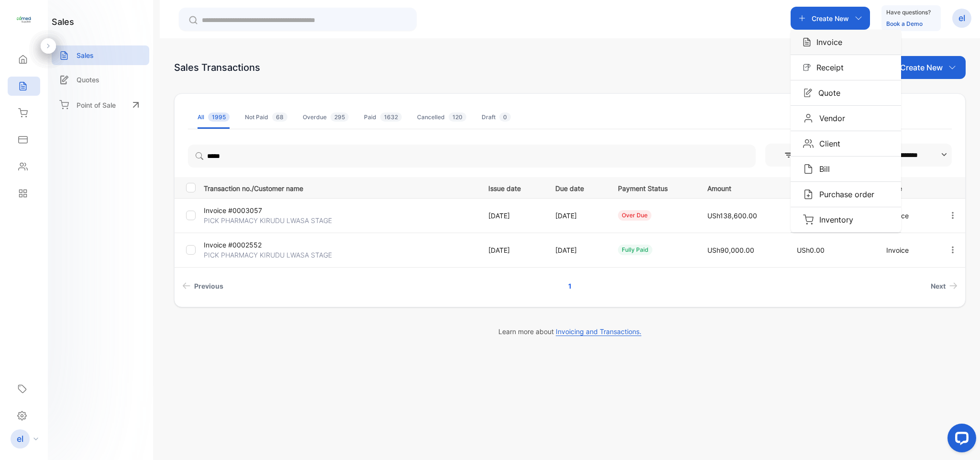 The width and height of the screenshot is (980, 460). Describe the element at coordinates (383, 118) in the screenshot. I see `div: Paid` at that location.